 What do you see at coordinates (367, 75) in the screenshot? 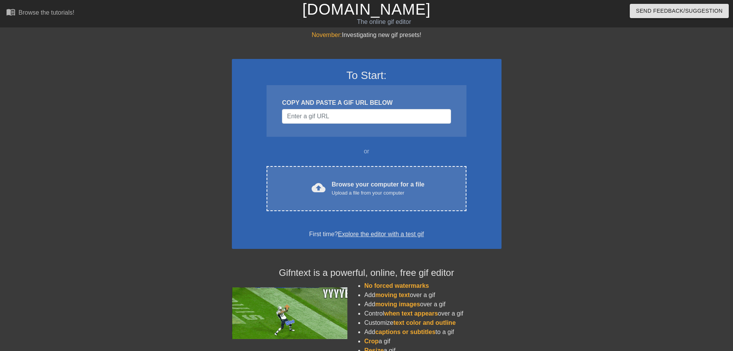
I see `h3: To Start:` at bounding box center [367, 75].